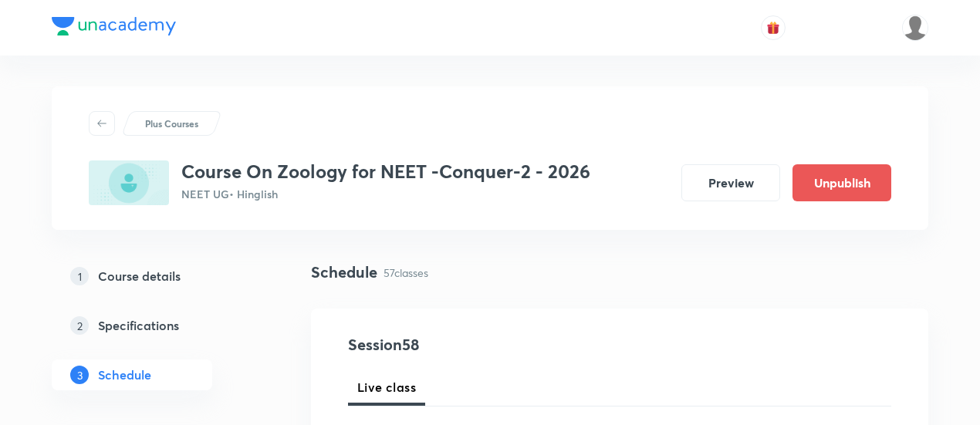 The width and height of the screenshot is (980, 425). Describe the element at coordinates (731, 183) in the screenshot. I see `button: Preview` at that location.